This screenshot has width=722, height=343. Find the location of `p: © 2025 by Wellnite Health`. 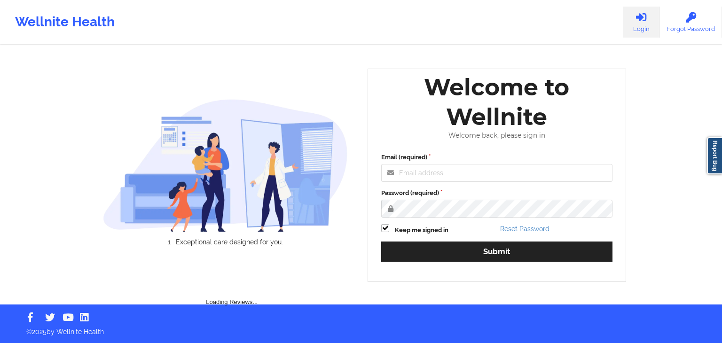

p: © 2025 by Wellnite Health is located at coordinates (361, 329).